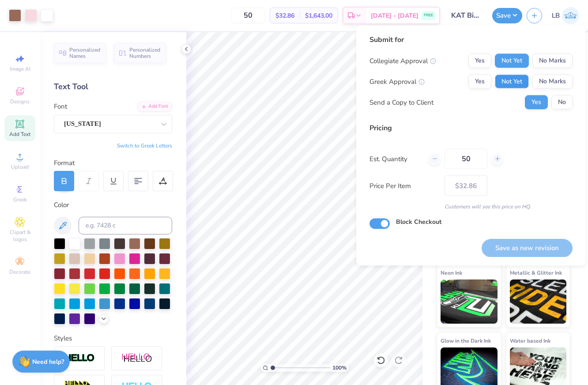 The image size is (588, 385). What do you see at coordinates (556, 16) in the screenshot?
I see `span: LB` at bounding box center [556, 16].